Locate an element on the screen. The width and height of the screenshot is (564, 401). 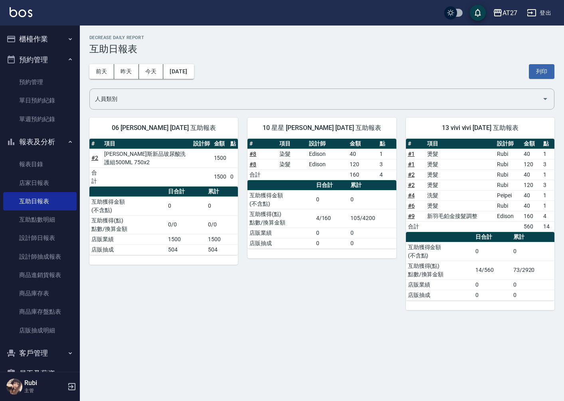
td: Rubi is located at coordinates (508, 206).